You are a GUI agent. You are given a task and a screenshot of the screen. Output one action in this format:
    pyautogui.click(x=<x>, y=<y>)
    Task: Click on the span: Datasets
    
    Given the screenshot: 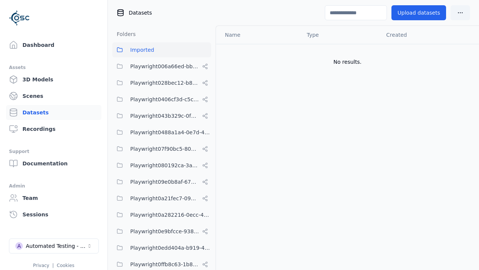 What is the action you would take?
    pyautogui.click(x=140, y=13)
    